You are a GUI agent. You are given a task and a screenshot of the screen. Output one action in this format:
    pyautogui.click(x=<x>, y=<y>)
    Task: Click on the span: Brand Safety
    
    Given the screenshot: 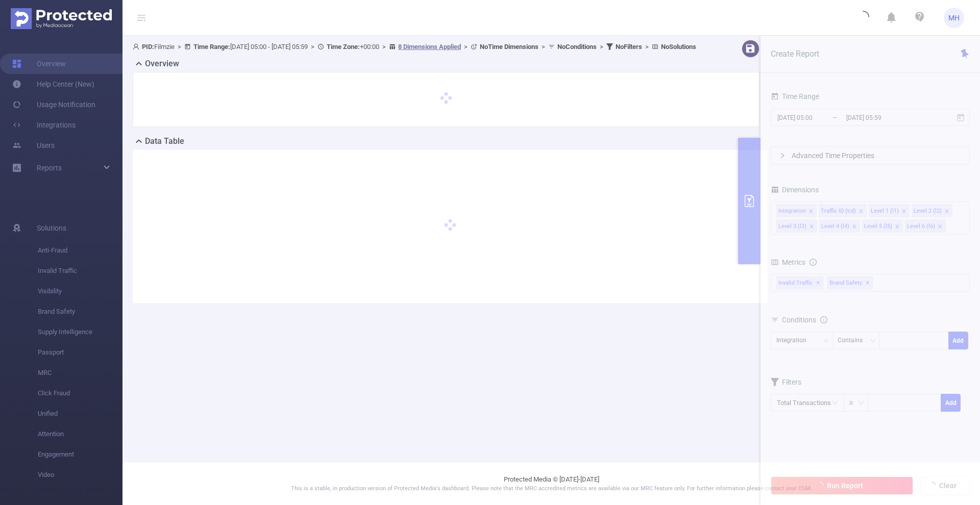 What is the action you would take?
    pyautogui.click(x=80, y=312)
    